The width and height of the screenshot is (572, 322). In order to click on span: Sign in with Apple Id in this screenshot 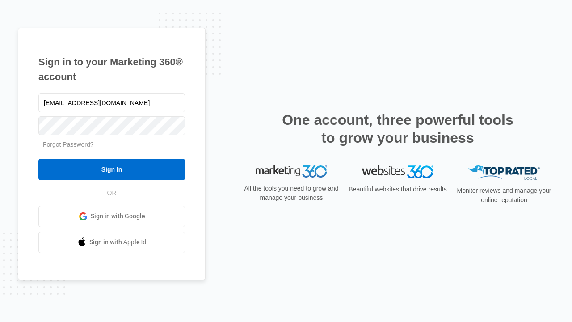, I will do `click(118, 242)`.